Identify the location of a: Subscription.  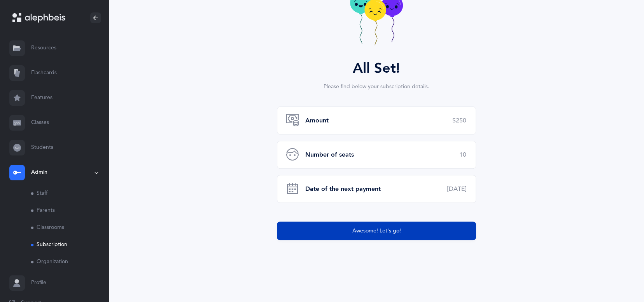
(70, 245).